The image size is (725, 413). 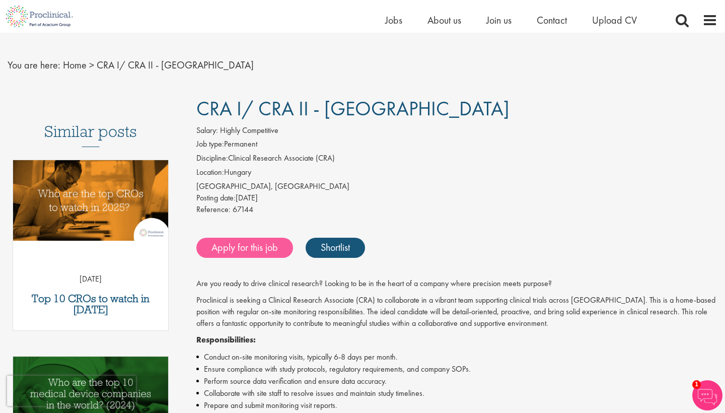 I want to click on a: Apply for this job, so click(x=245, y=248).